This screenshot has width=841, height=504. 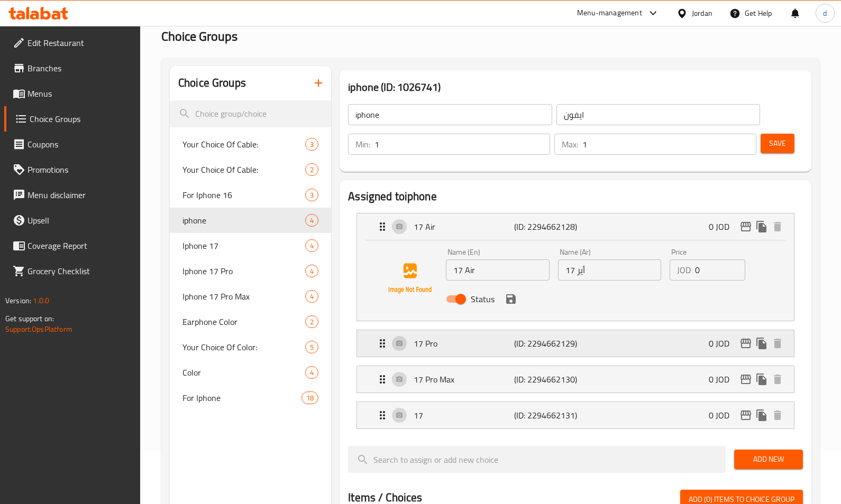 What do you see at coordinates (80, 145) in the screenshot?
I see `span: Coupons` at bounding box center [80, 145].